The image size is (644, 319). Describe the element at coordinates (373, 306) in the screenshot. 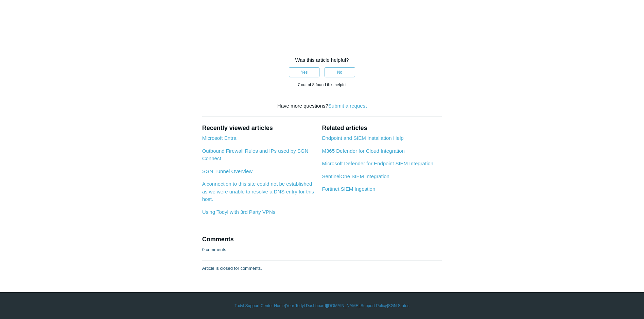

I see `a: Support Policy` at that location.